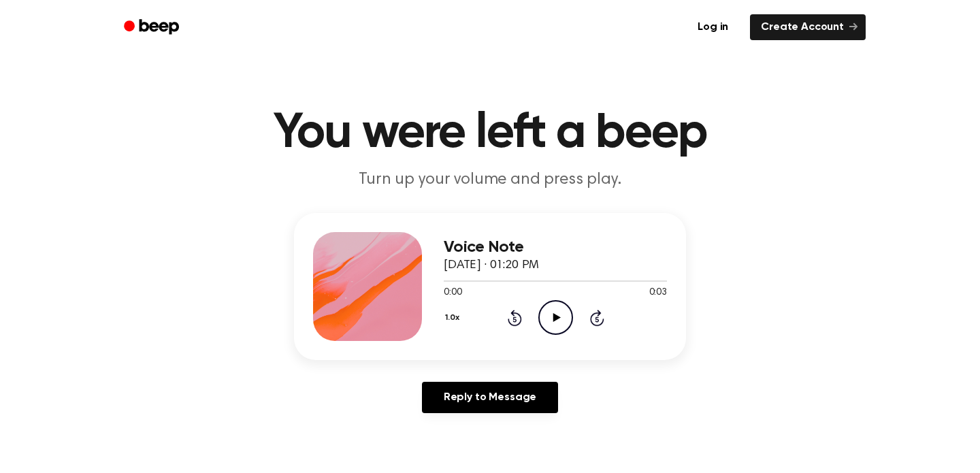  What do you see at coordinates (658, 292) in the screenshot?
I see `span: 0:03` at bounding box center [658, 292].